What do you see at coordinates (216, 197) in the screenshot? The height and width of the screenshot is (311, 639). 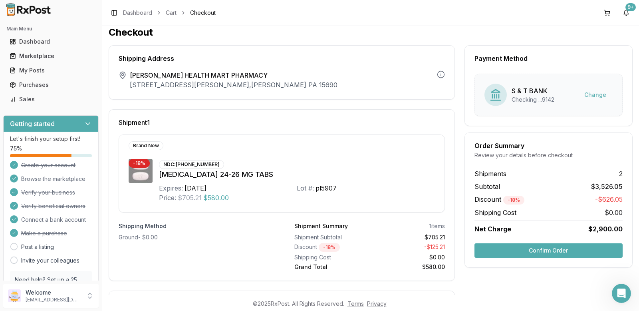 I see `span: $580.00` at bounding box center [216, 197].